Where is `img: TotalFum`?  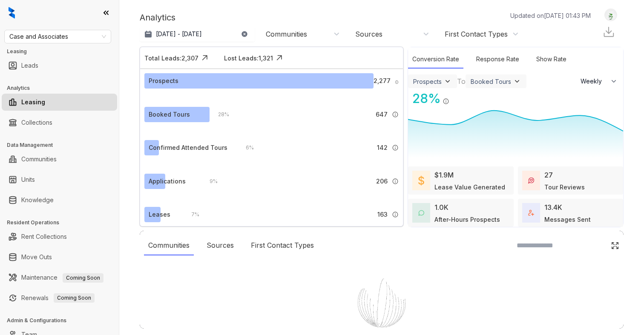 img: TotalFum is located at coordinates (531, 213).